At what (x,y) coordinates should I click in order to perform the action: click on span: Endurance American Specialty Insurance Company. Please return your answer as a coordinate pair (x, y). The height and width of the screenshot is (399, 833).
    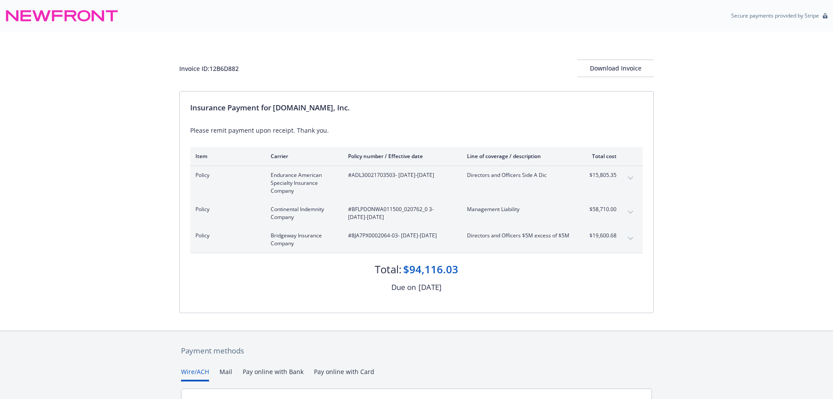
    Looking at the image, I should click on (302, 183).